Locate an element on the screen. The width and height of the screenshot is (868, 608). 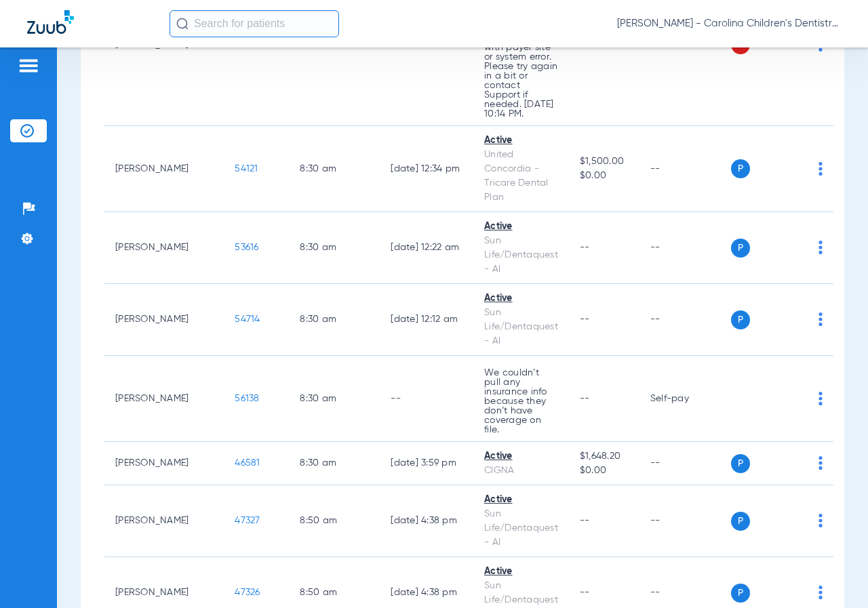
p: We couldn’t pull any insurance info because they don’t have coverage on file. is located at coordinates (521, 401).